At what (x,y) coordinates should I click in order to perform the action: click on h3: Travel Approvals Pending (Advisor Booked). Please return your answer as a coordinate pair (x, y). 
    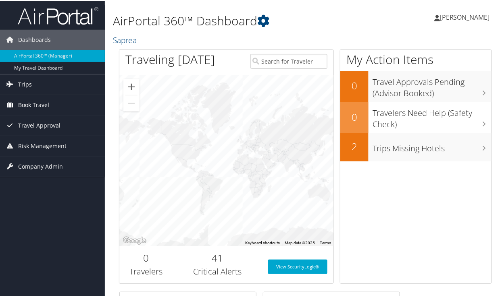
    Looking at the image, I should click on (432, 85).